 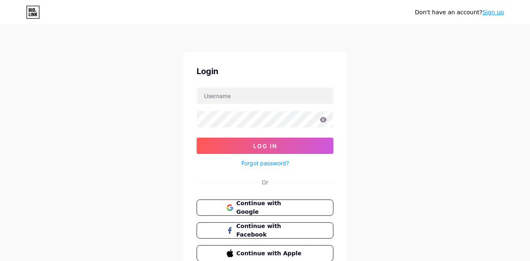 What do you see at coordinates (459, 12) in the screenshot?
I see `div: Don't have an account?` at bounding box center [459, 12].